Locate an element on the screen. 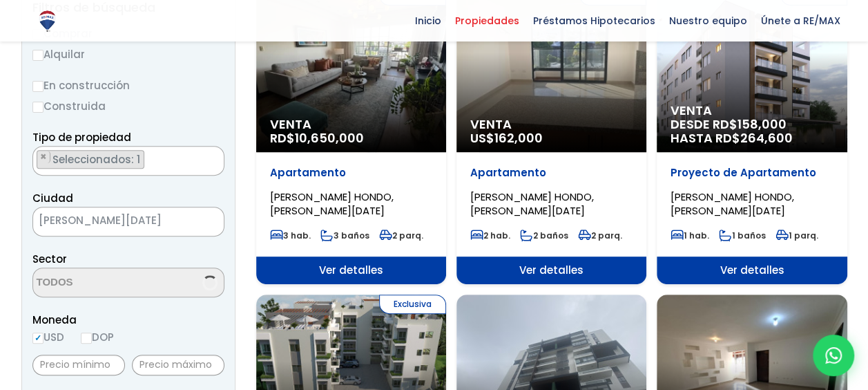  span: Inicio is located at coordinates (429, 20).